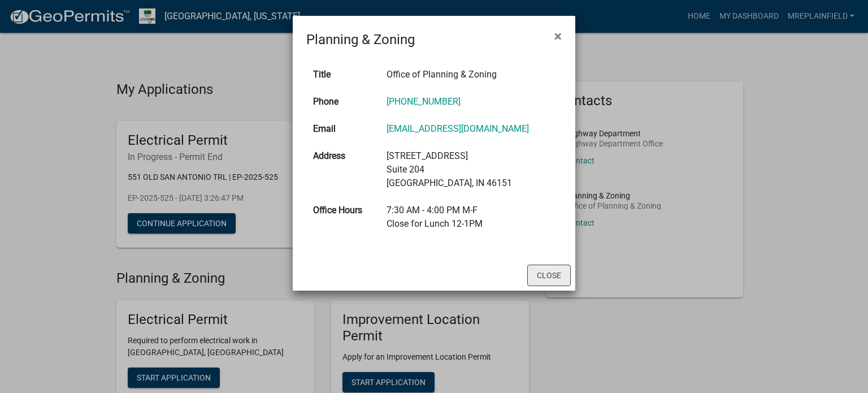  I want to click on th: Address, so click(343, 169).